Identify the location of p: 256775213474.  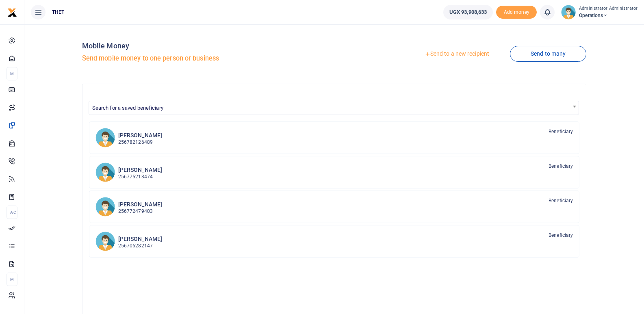
(140, 177).